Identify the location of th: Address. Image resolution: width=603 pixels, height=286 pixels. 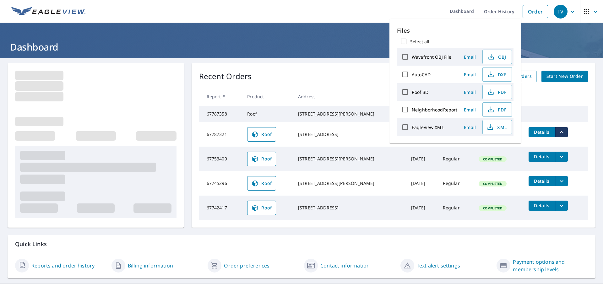
(350, 96).